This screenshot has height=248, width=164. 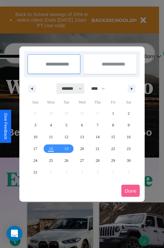 What do you see at coordinates (97, 125) in the screenshot?
I see `span: 7` at bounding box center [97, 125].